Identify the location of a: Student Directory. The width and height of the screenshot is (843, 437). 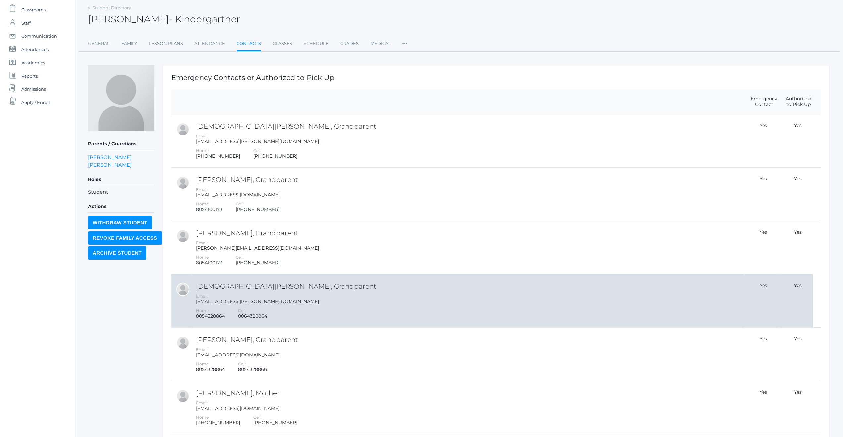
(112, 8).